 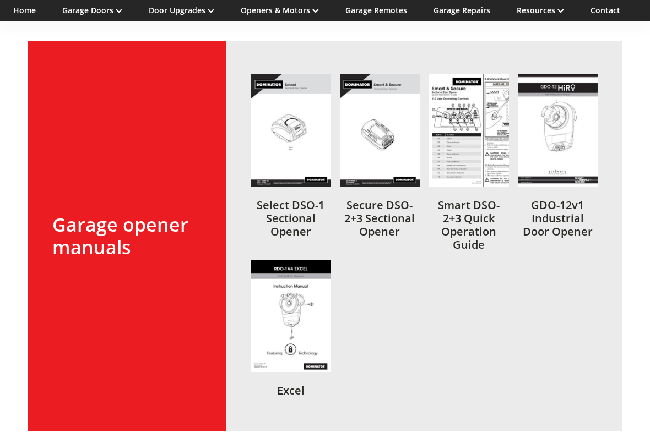 What do you see at coordinates (461, 10) in the screenshot?
I see `a: Garage Repairs` at bounding box center [461, 10].